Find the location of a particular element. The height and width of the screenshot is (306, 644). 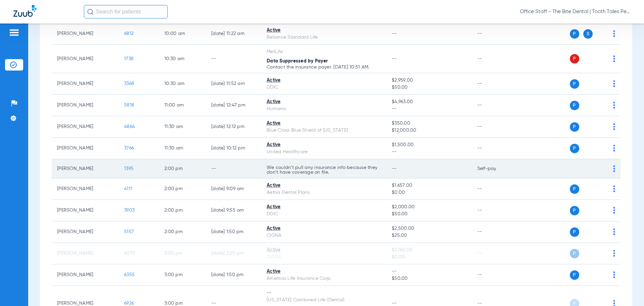

td: 11:00 AM is located at coordinates (182, 105).